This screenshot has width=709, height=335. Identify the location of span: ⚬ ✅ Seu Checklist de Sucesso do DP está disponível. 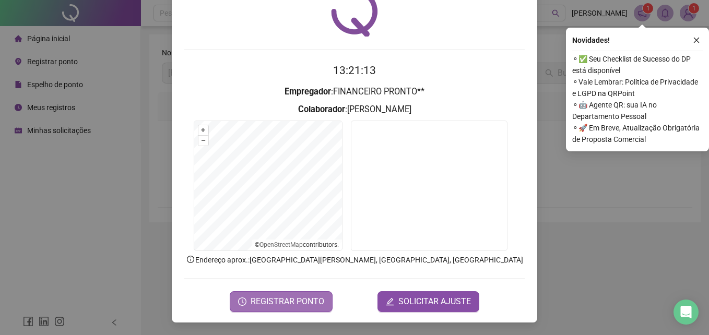
(638, 65).